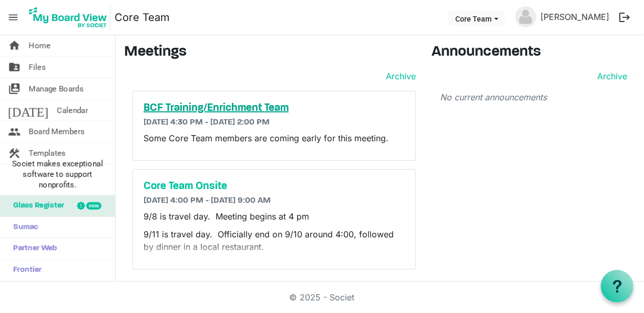 The width and height of the screenshot is (644, 313). Describe the element at coordinates (14, 46) in the screenshot. I see `span: home` at that location.